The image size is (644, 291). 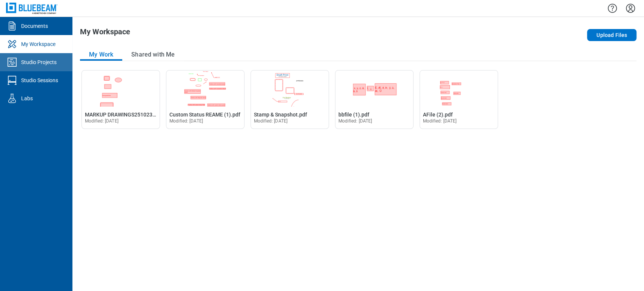 What do you see at coordinates (101, 55) in the screenshot?
I see `button: My Work` at bounding box center [101, 55].